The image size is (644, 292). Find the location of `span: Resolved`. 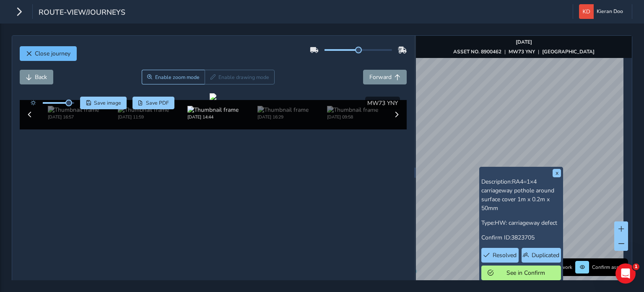

span: Resolved is located at coordinates (504, 255).